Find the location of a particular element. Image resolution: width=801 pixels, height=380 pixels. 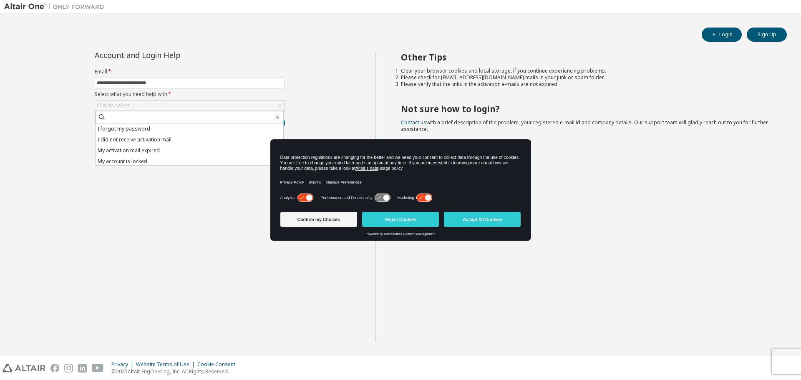

a: Contact us is located at coordinates (414, 122).